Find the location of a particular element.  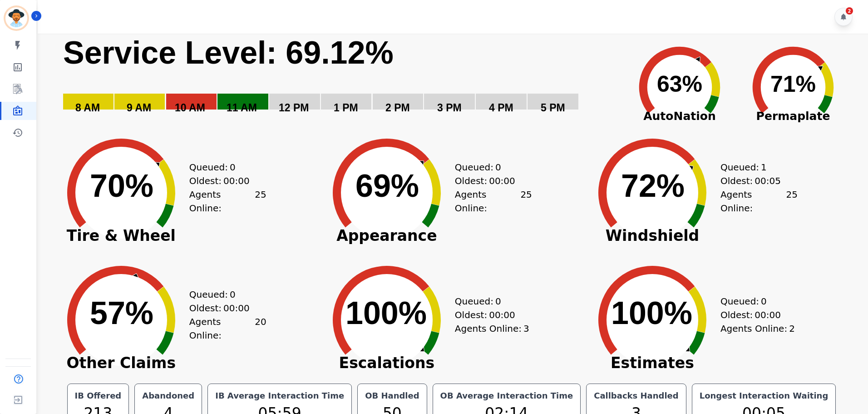

text: 57% is located at coordinates (122, 313).